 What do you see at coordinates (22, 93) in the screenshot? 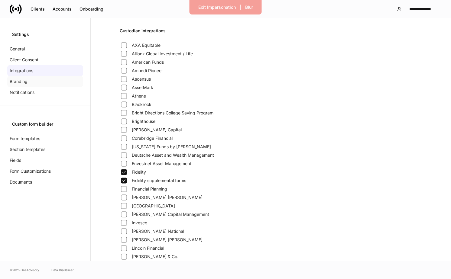
I see `p: Notifications` at bounding box center [22, 93].